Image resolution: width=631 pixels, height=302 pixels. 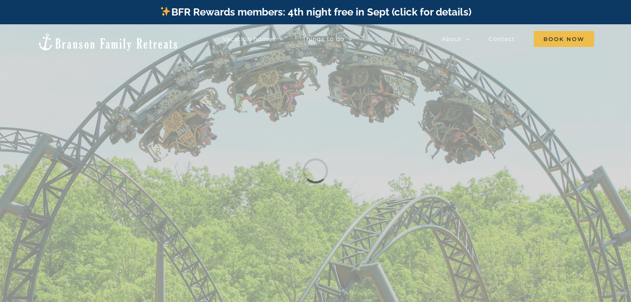 What do you see at coordinates (327, 39) in the screenshot?
I see `a: Things to do` at bounding box center [327, 39].